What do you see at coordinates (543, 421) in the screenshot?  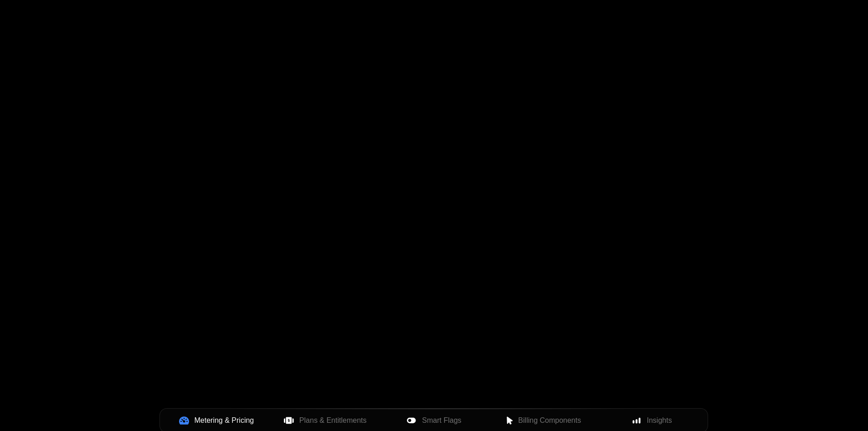 I see `button: Billing Components` at bounding box center [543, 421].